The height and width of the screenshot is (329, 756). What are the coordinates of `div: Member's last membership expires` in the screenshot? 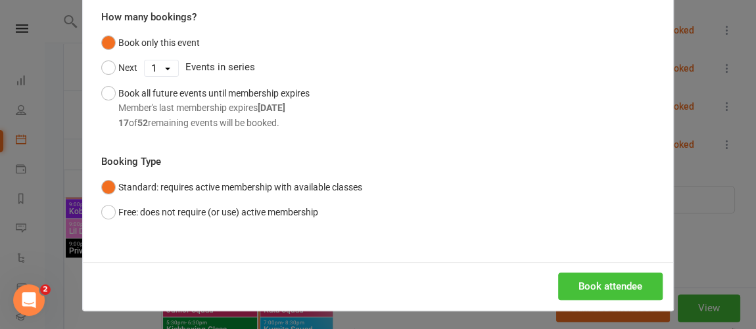 It's located at (214, 108).